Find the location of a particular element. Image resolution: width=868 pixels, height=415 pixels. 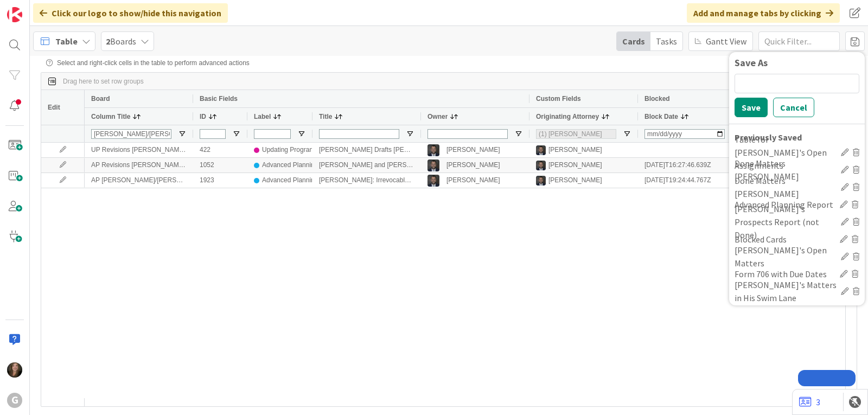

div: Select and right-click cells in the table to perform advanced actions is located at coordinates (449, 63).